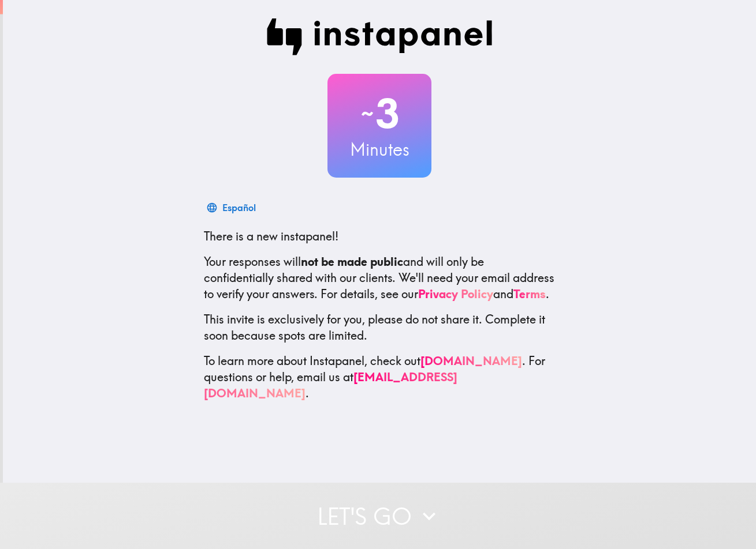 The image size is (756, 549). What do you see at coordinates (239, 208) in the screenshot?
I see `div: Español` at bounding box center [239, 208].